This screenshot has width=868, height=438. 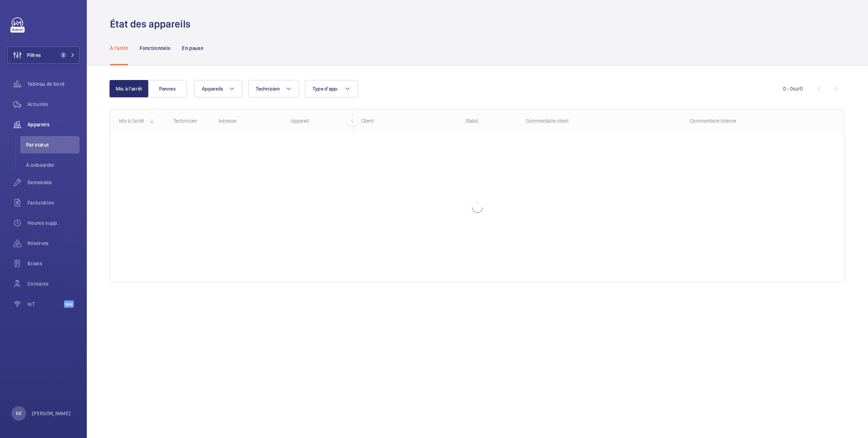 What do you see at coordinates (54, 104) in the screenshot?
I see `span: Activités` at bounding box center [54, 104].